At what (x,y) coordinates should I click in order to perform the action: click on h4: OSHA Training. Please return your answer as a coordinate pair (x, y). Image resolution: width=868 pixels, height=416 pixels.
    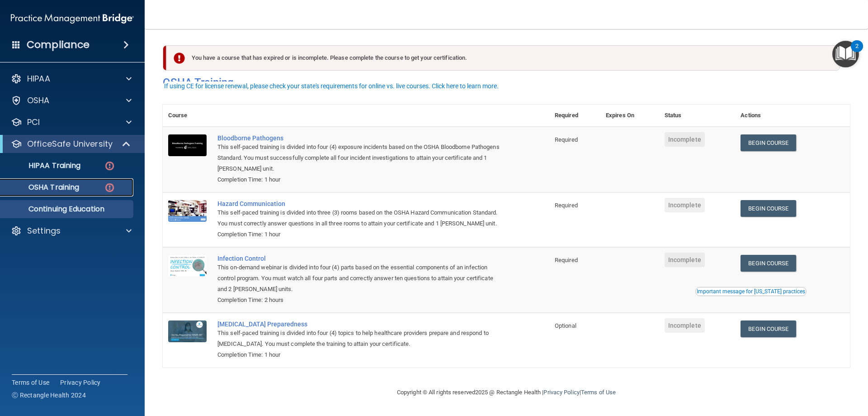
    Looking at the image, I should click on (506, 82).